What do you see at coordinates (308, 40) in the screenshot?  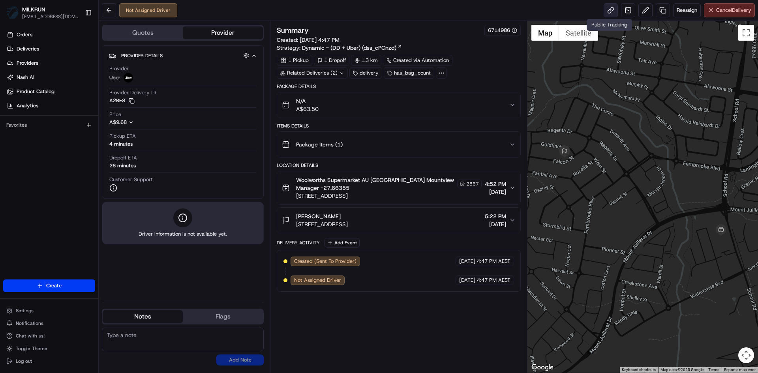 I see `span: Created:` at bounding box center [308, 40].